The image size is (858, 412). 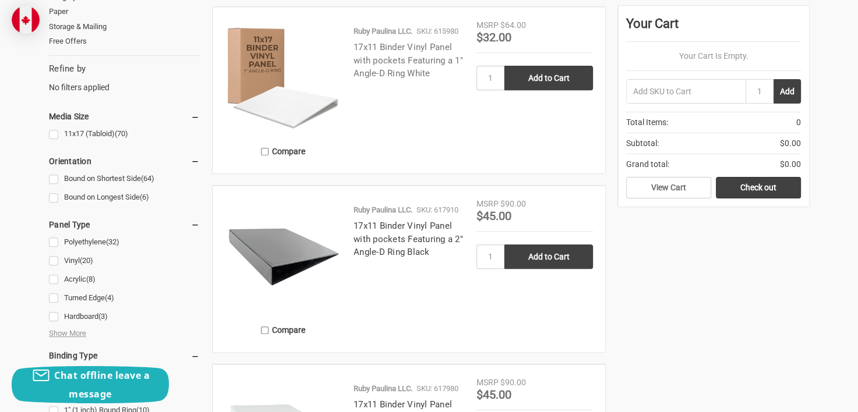 I want to click on a: Bound on Longest Side, so click(x=124, y=197).